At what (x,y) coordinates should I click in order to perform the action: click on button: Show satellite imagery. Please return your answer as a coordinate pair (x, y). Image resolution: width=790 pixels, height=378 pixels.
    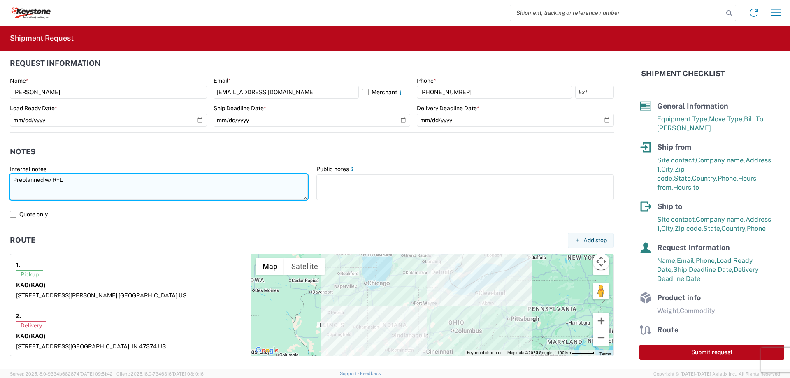
    Looking at the image, I should click on (304, 267).